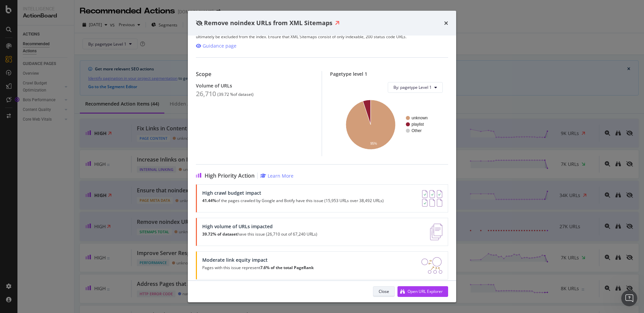  Describe the element at coordinates (277, 176) in the screenshot. I see `a: Learn More` at that location.